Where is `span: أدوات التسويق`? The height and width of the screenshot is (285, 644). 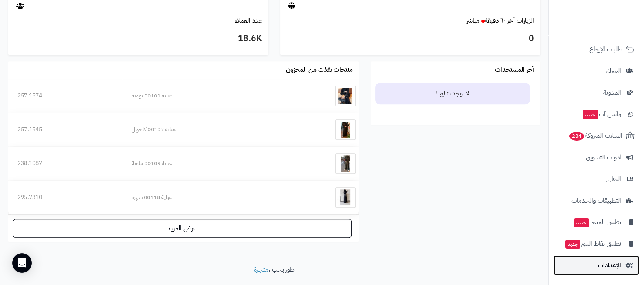 span: أدوات التسويق is located at coordinates (603, 158).